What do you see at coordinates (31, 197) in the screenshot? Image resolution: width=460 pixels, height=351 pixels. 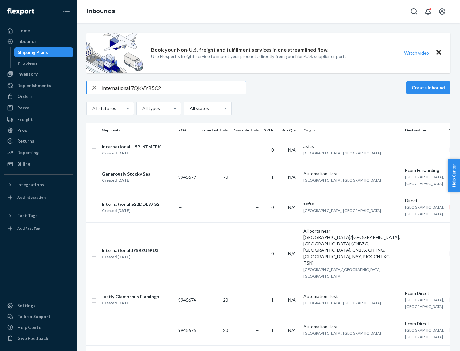 I see `div: Add Integration` at bounding box center [31, 197].